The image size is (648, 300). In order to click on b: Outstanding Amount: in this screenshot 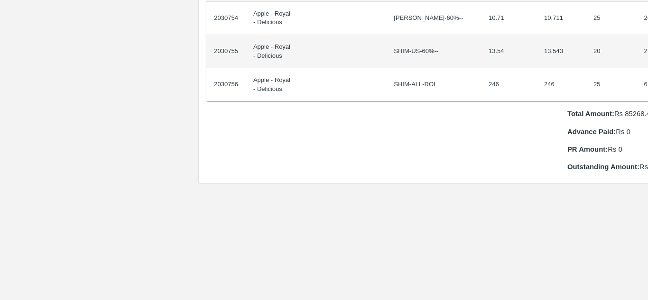, I will do `click(604, 167)`.